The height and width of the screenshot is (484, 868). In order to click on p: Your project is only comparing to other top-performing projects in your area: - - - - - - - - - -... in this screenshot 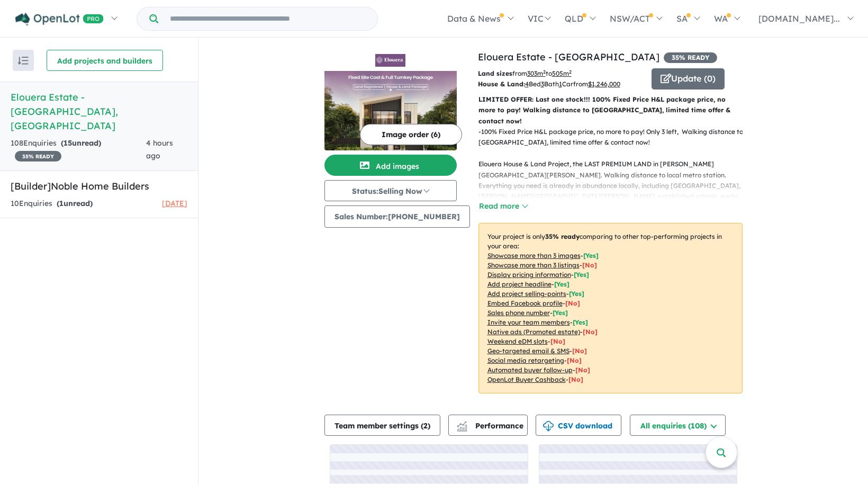, I will do `click(610, 308)`.